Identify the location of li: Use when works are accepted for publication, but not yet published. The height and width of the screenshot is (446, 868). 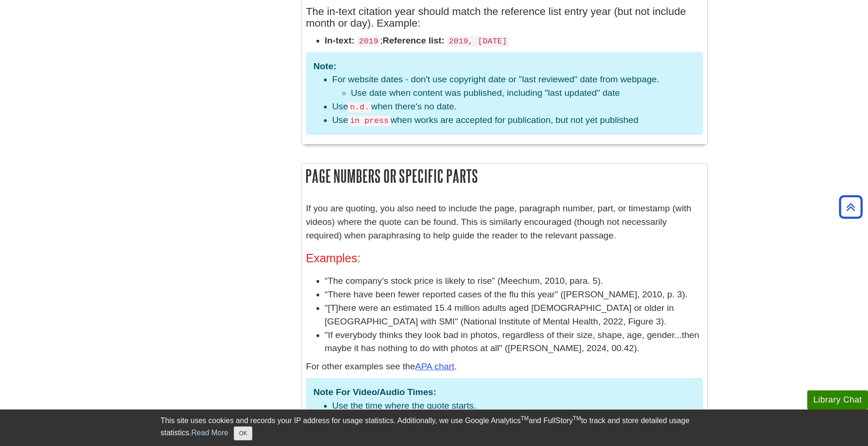
(514, 120).